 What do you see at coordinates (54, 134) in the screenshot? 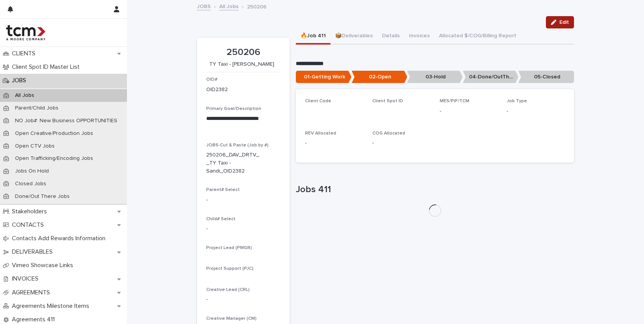
I see `p: Open Creative/Production Jobs` at bounding box center [54, 134].